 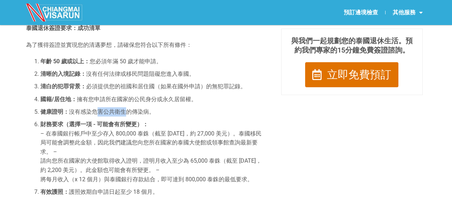 I want to click on font: 與我們一起規劃您的泰國退休生活。預約我們專家的15分鐘免費簽證諮詢。, so click(x=352, y=45).